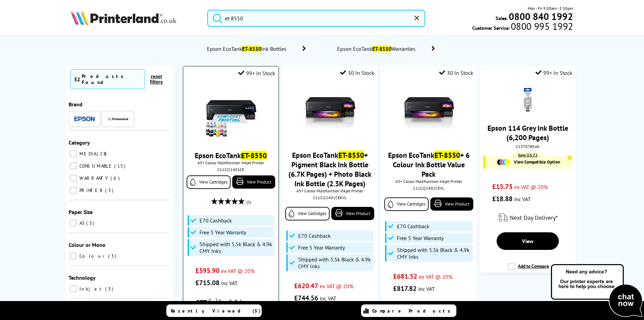  What do you see at coordinates (534, 217) in the screenshot?
I see `span: Next Day Delivery*` at bounding box center [534, 217].